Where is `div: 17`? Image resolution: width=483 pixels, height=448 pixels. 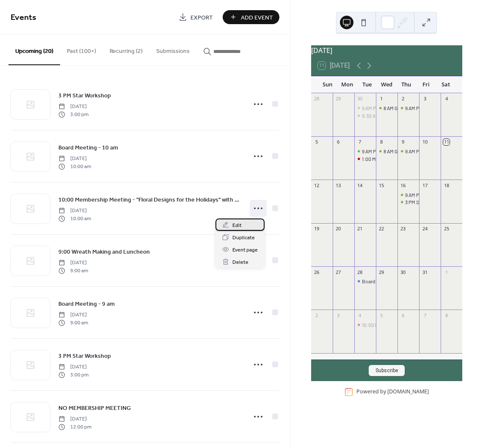 div: 17 is located at coordinates (425, 185).